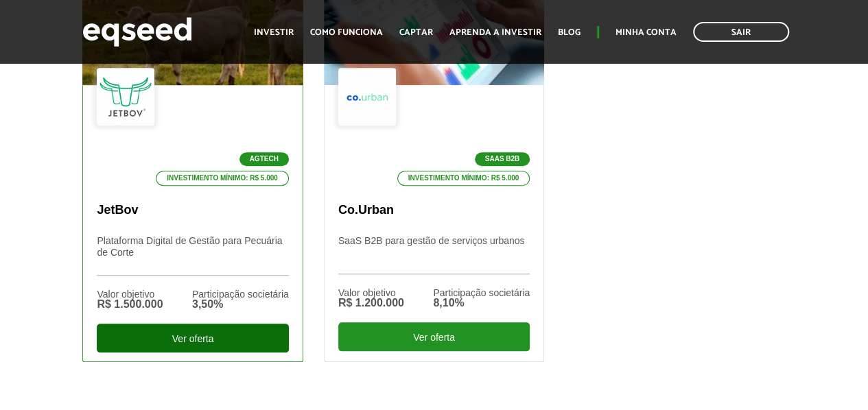  Describe the element at coordinates (434, 210) in the screenshot. I see `p: Co.Urban` at that location.